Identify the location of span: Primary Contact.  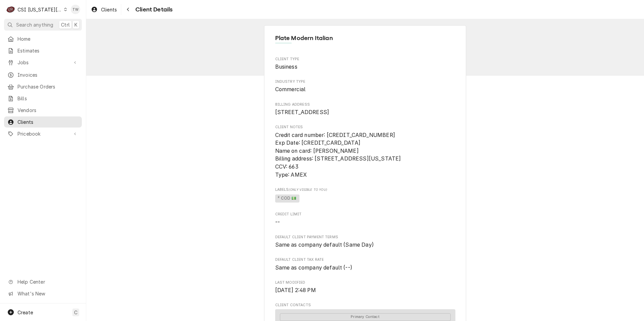
(365, 317).